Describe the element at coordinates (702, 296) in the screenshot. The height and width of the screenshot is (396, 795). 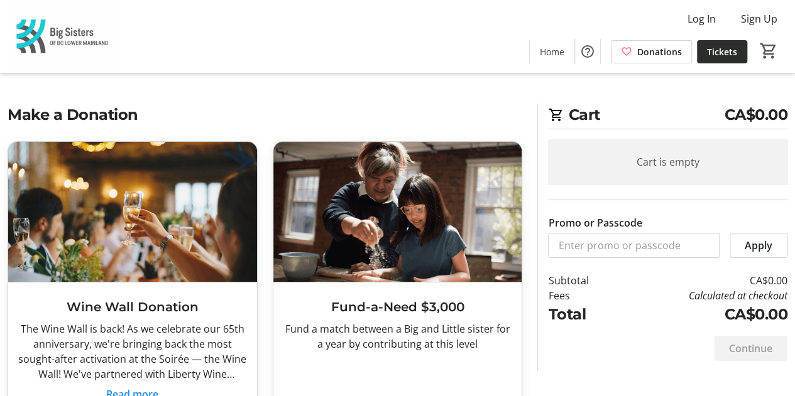
I see `td: Calculated at checkout` at that location.